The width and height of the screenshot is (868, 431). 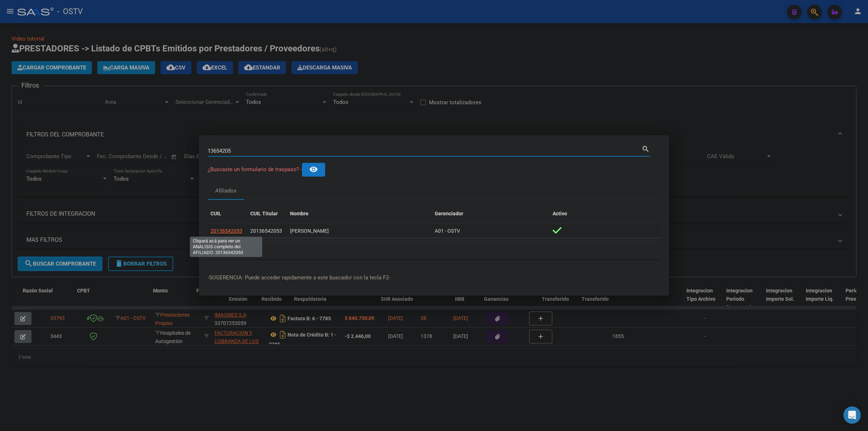 I want to click on span: A01 - OSTV, so click(x=448, y=230).